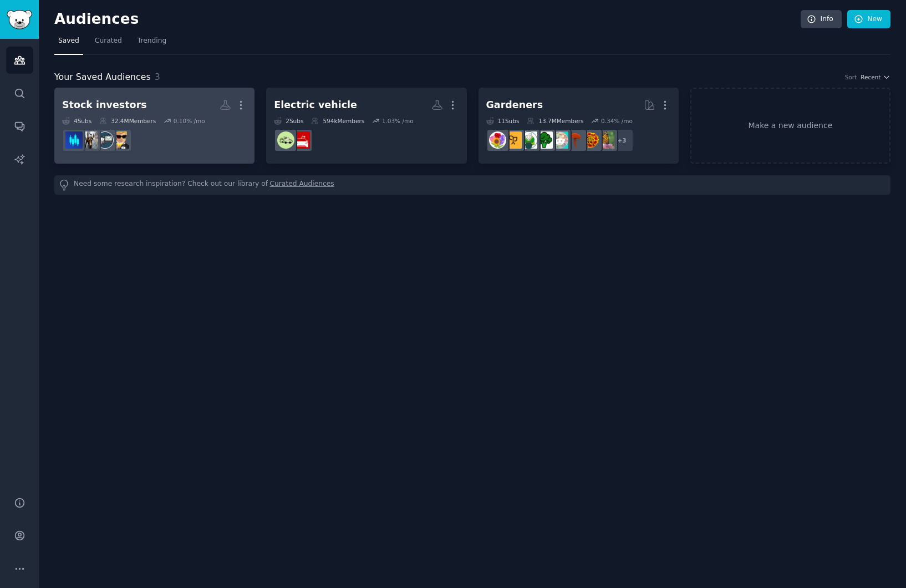  What do you see at coordinates (555, 121) in the screenshot?
I see `div: 13.7M Members` at bounding box center [555, 121].